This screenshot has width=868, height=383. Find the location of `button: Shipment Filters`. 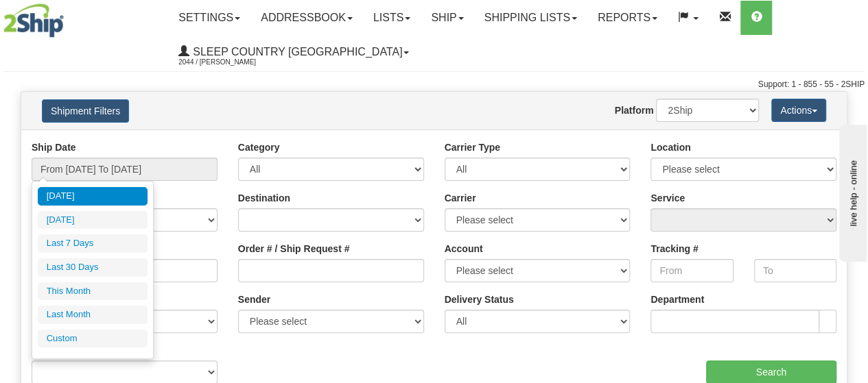

button: Shipment Filters is located at coordinates (85, 111).